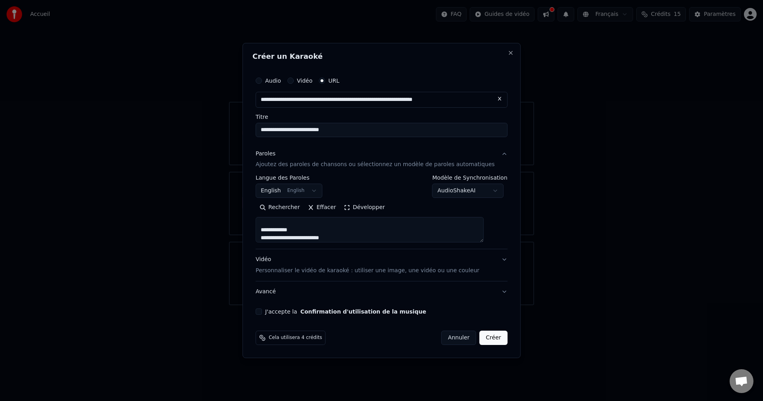 This screenshot has height=401, width=763. What do you see at coordinates (289, 178) in the screenshot?
I see `label: Langue des Paroles` at bounding box center [289, 178].